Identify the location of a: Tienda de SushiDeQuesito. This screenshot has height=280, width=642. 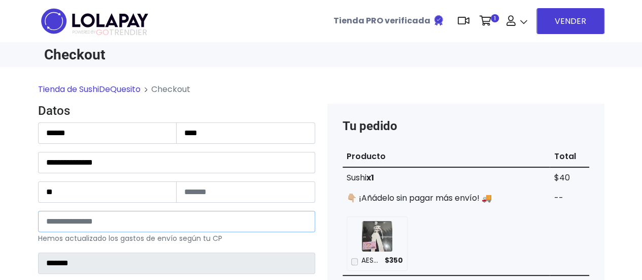
(89, 89).